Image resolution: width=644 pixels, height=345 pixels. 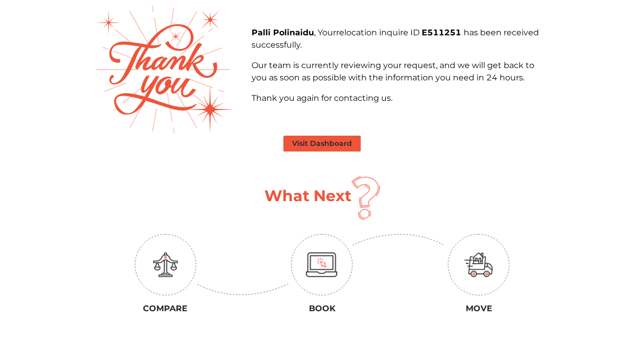 I want to click on img: education, so click(x=166, y=265).